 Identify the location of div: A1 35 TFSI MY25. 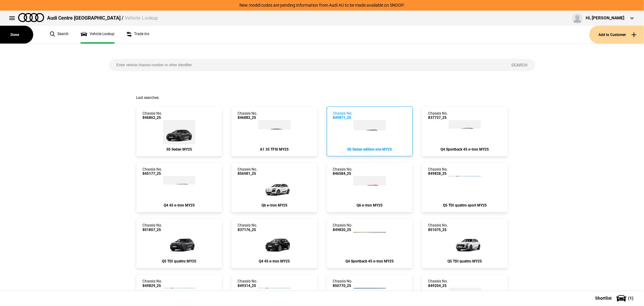
(274, 150).